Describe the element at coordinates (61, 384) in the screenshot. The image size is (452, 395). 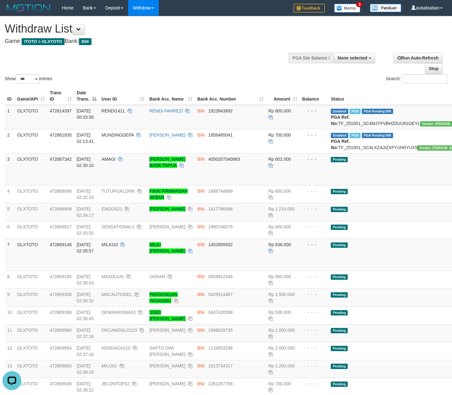
I see `span: 472869936` at that location.